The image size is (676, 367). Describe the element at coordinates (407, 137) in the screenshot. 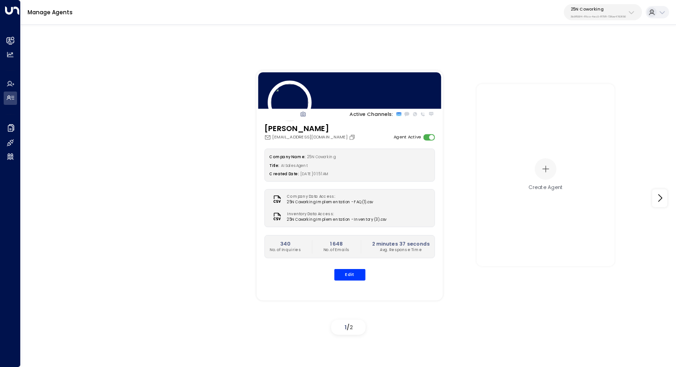

I see `label: Agent Active` at that location.